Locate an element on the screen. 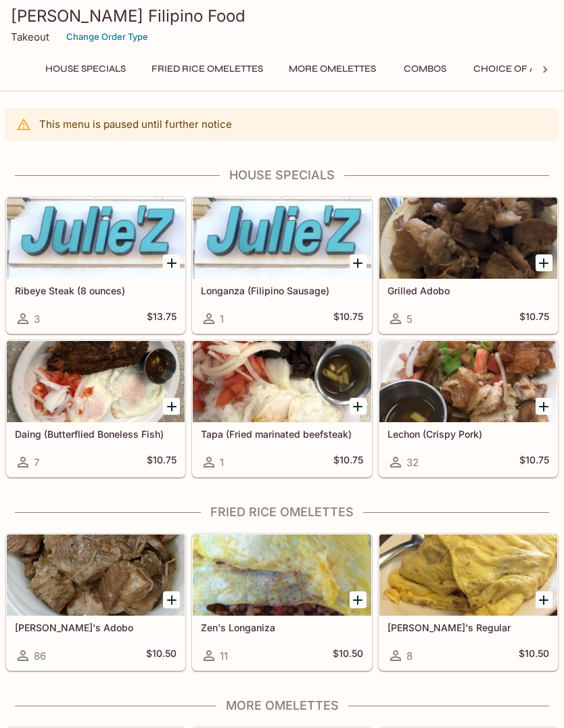 Image resolution: width=564 pixels, height=728 pixels. div: Julie's Adobo is located at coordinates (95, 575).